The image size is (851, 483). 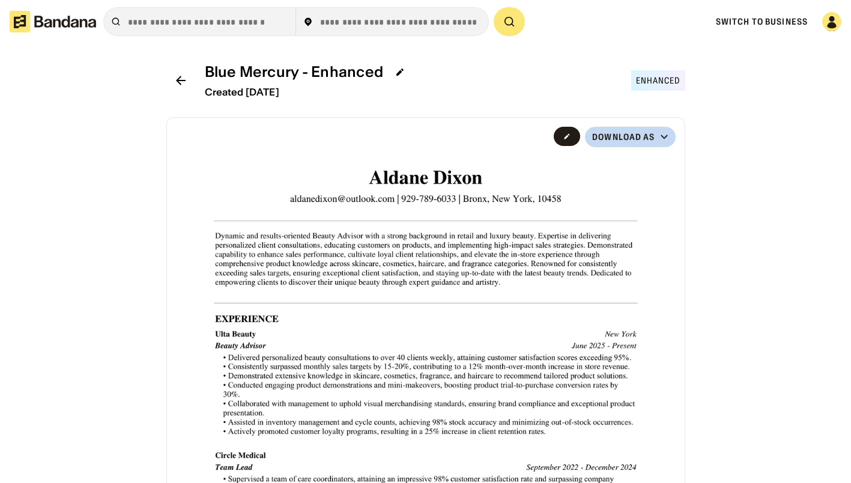 I want to click on span: Switch to Business, so click(x=761, y=22).